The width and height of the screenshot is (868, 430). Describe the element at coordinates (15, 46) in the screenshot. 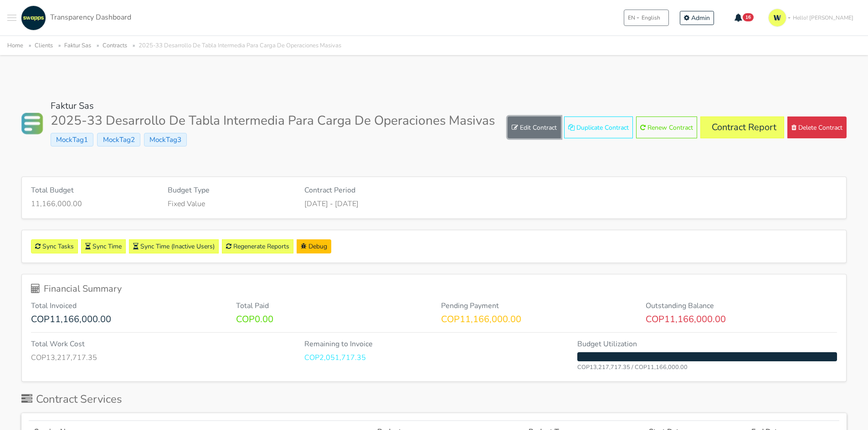

I see `a: Home` at that location.